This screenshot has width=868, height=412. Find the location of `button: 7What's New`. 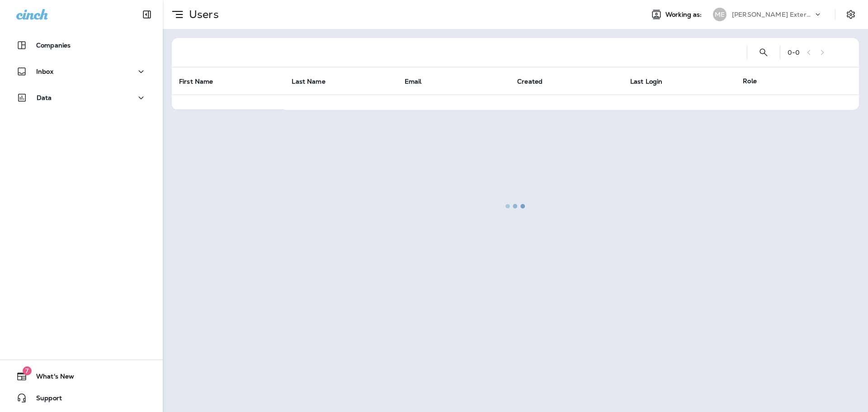

button: 7What's New is located at coordinates (82, 376).